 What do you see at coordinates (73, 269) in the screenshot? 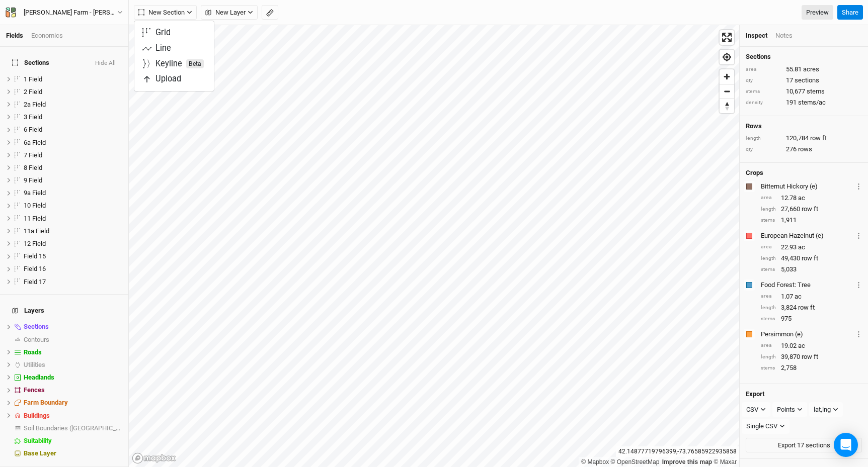
I see `div: Field 16` at bounding box center [73, 269].